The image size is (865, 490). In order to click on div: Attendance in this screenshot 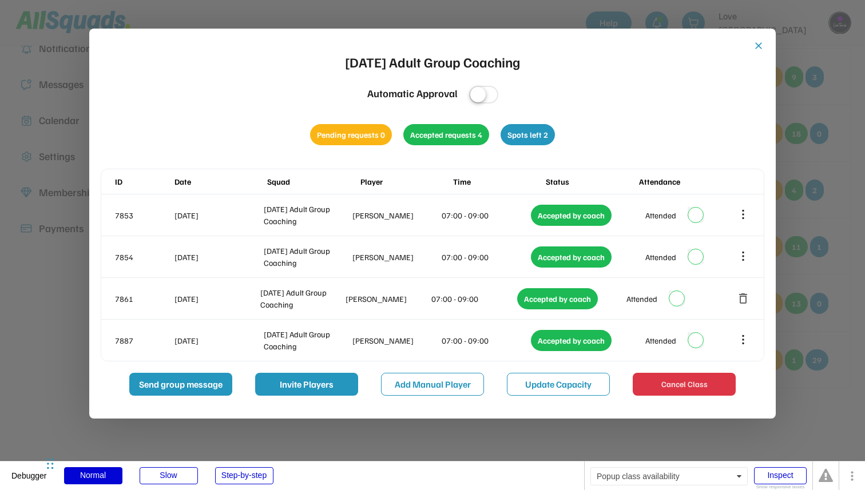, I will do `click(685, 181)`.